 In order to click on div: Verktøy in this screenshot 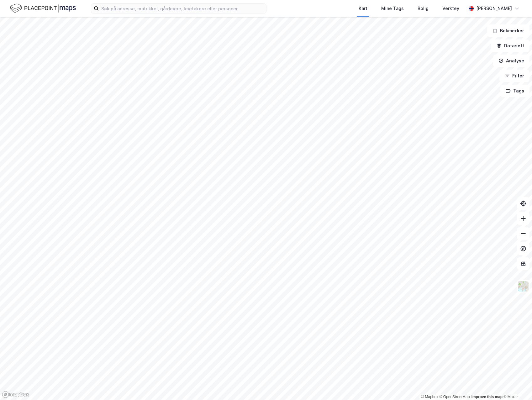, I will do `click(451, 9)`.